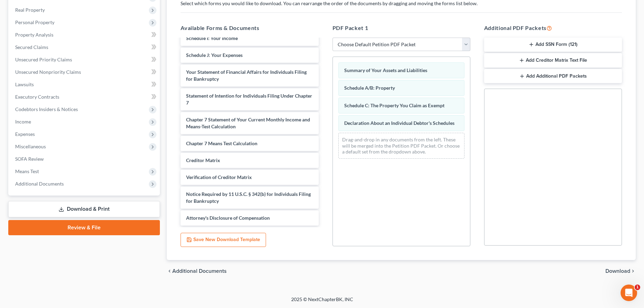 This screenshot has height=308, width=644. I want to click on span: Secured Claims, so click(32, 47).